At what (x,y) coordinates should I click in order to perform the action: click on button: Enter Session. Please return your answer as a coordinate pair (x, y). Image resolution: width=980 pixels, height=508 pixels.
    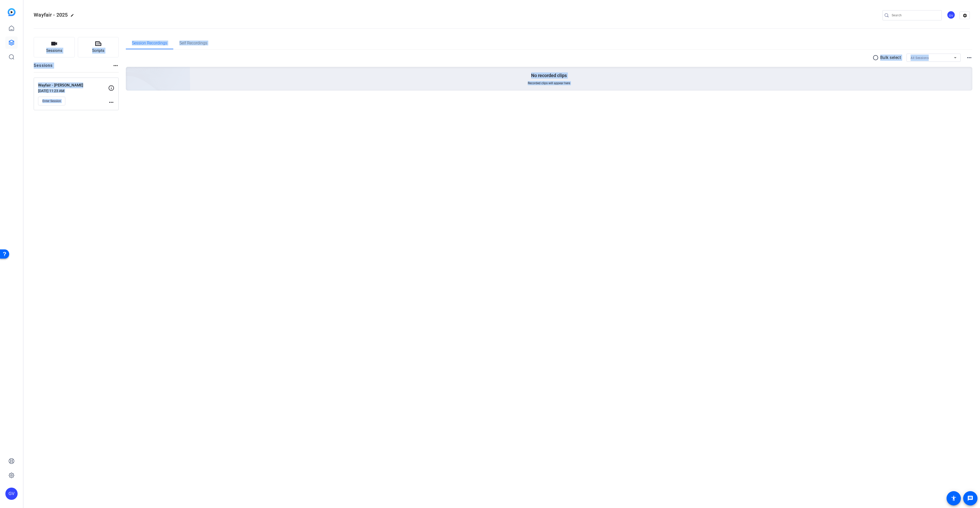
    Looking at the image, I should click on (51, 101).